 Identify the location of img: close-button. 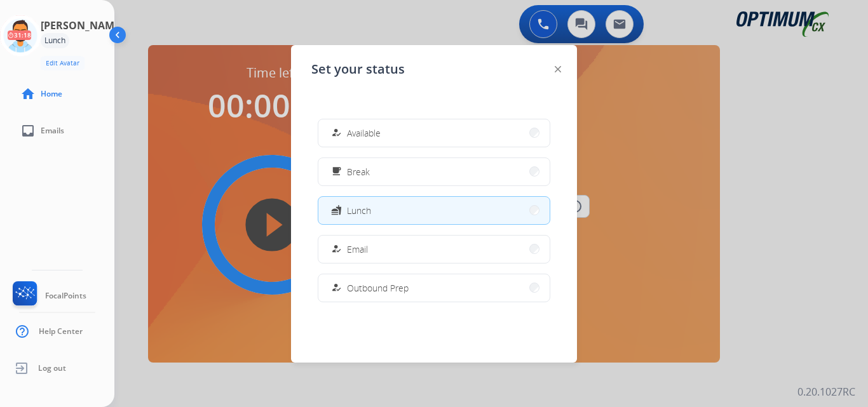
(558, 69).